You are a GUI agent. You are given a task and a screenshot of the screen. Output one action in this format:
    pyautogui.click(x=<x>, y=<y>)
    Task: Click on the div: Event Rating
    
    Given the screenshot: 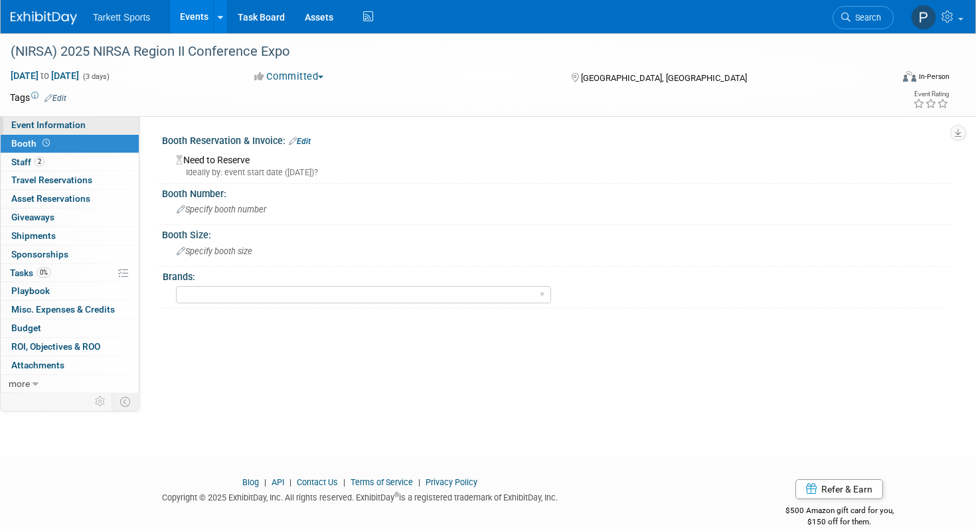 What is the action you would take?
    pyautogui.click(x=931, y=94)
    